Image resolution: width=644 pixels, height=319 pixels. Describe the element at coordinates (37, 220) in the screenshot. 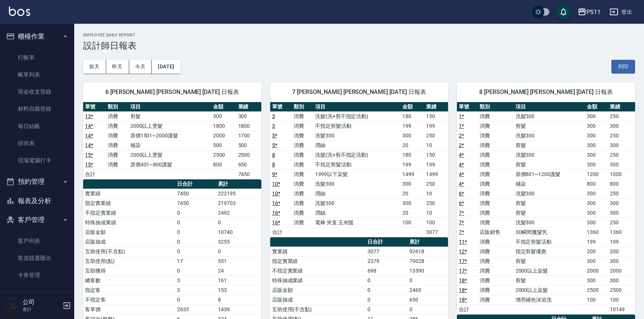

I see `button: 客戶管理` at that location.